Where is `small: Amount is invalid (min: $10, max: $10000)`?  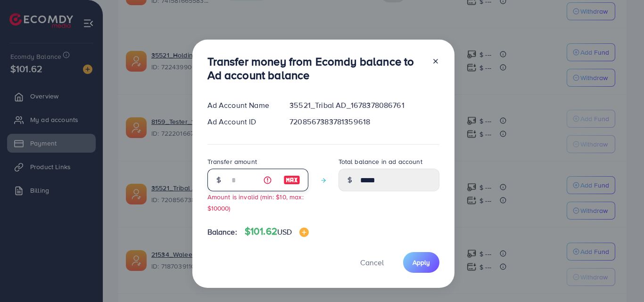 small: Amount is invalid (min: $10, max: $10000) is located at coordinates (255, 202).